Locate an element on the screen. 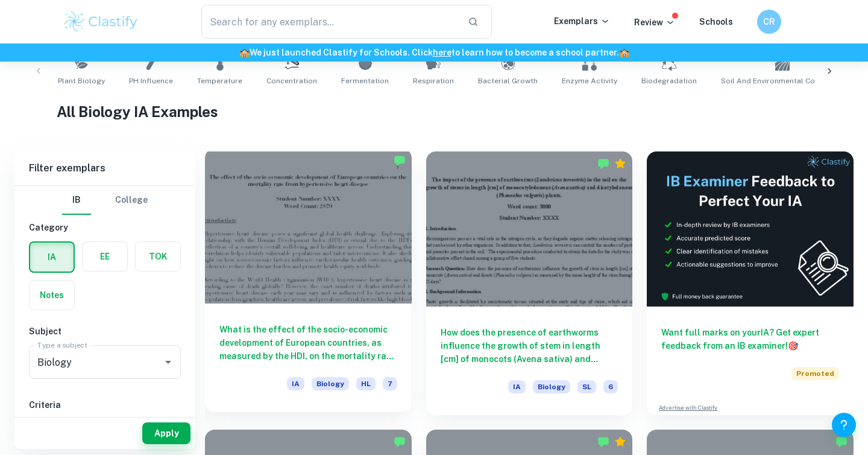 The width and height of the screenshot is (868, 455). button: Notes is located at coordinates (52, 295).